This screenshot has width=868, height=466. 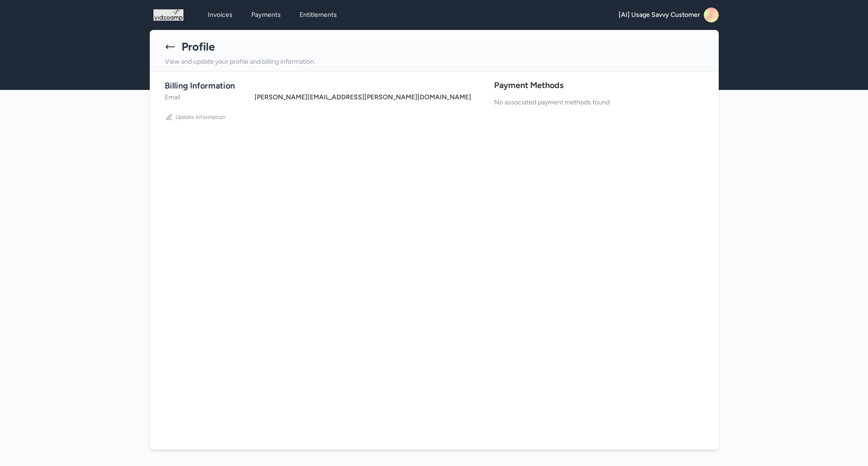 What do you see at coordinates (202, 97) in the screenshot?
I see `h4: Email` at bounding box center [202, 97].